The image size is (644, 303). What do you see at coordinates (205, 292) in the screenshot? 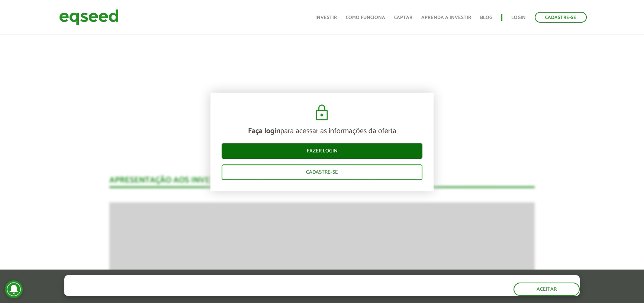
I see `a: política de privacidade e de cookies` at bounding box center [205, 292].